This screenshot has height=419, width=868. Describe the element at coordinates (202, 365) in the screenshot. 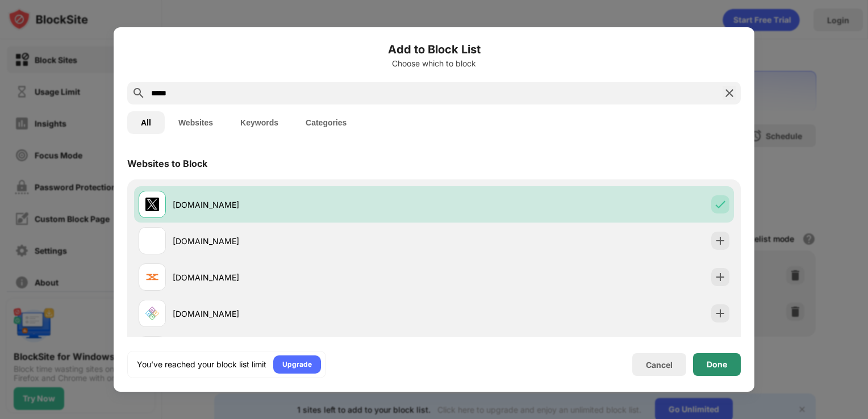

I see `div: You’ve reached your block list limit` at that location.